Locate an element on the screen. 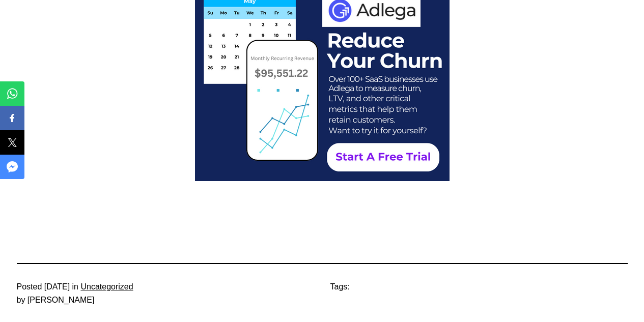 The width and height of the screenshot is (644, 322). p: by is located at coordinates (21, 301).